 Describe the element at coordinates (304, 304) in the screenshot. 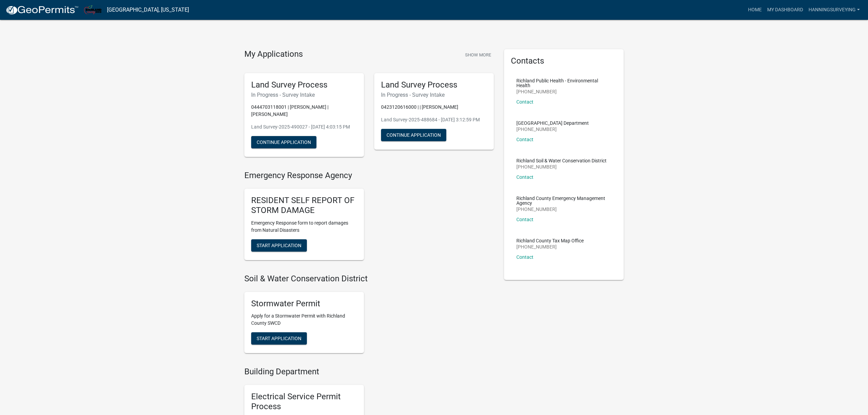

I see `h5: Stormwater Permit` at that location.